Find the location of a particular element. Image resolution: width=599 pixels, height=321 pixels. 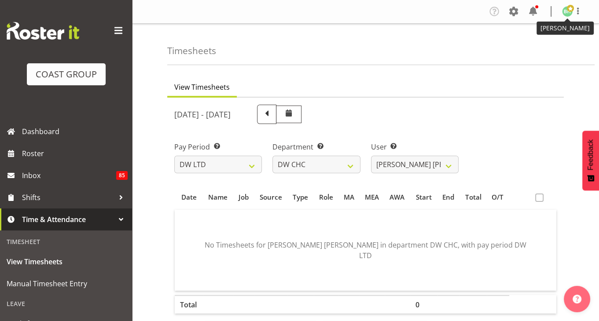

span: MA is located at coordinates (349, 197).